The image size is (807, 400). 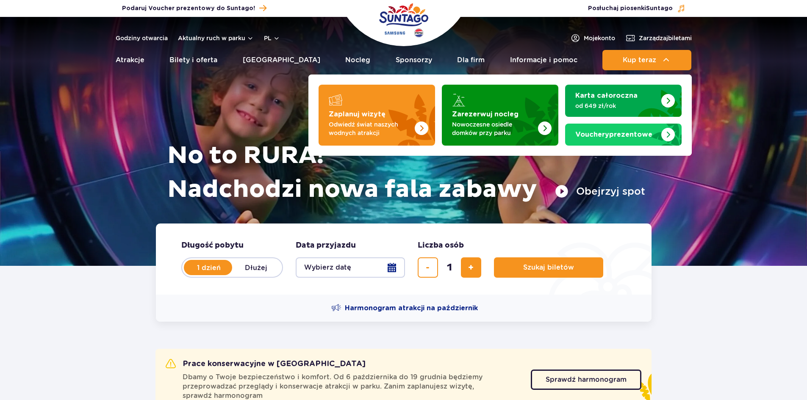 I want to click on span: Zarządzaj biletami, so click(x=665, y=38).